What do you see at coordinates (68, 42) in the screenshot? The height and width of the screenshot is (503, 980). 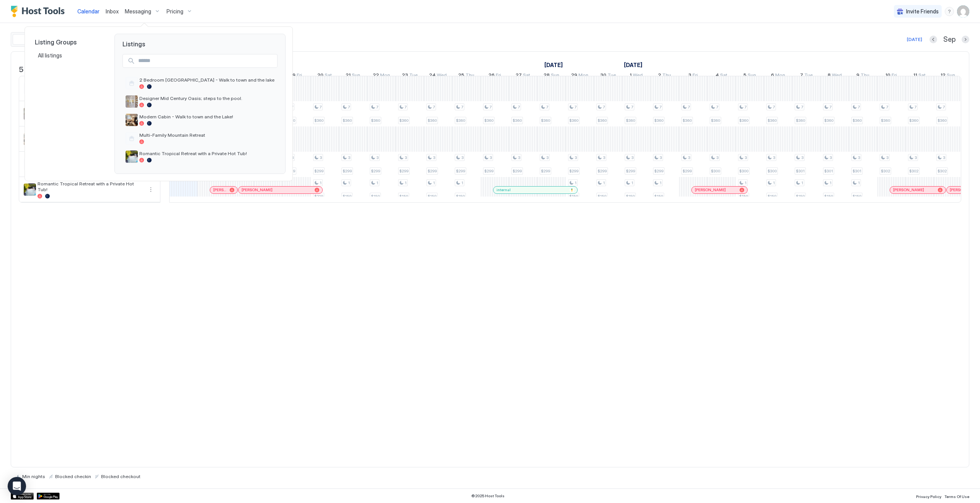 I see `span: Listing Groups` at bounding box center [68, 42].